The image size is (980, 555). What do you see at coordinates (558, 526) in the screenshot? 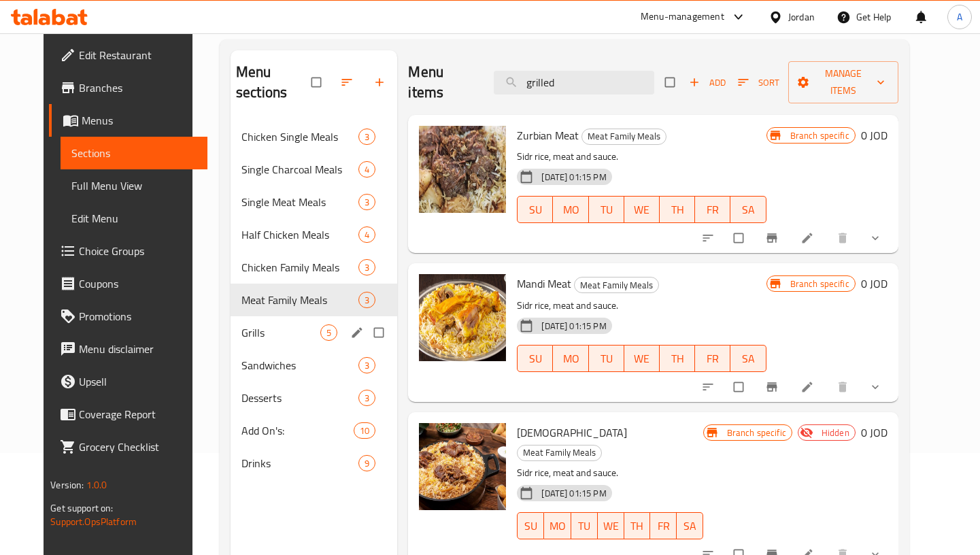
I see `span: MO` at bounding box center [558, 526].